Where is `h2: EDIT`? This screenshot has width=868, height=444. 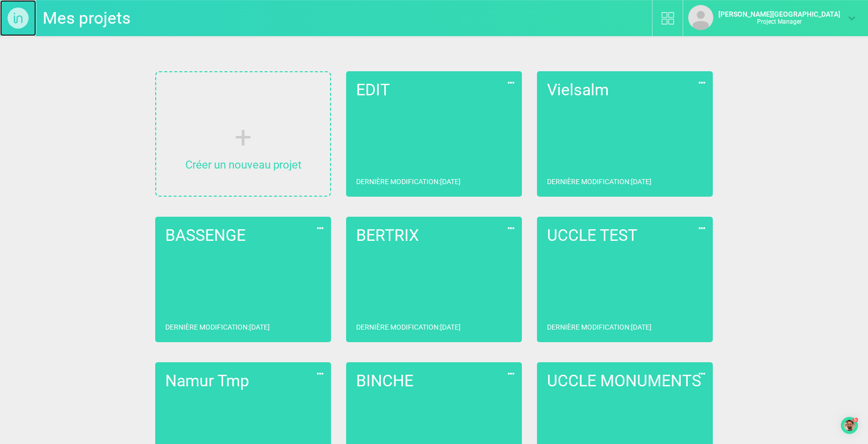
h2: EDIT is located at coordinates (434, 90).